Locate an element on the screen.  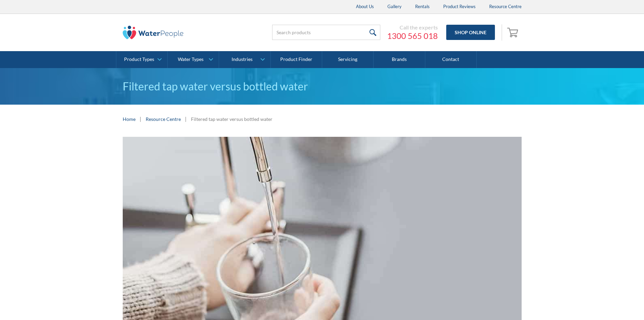
a: Resource Centre is located at coordinates (163, 119).